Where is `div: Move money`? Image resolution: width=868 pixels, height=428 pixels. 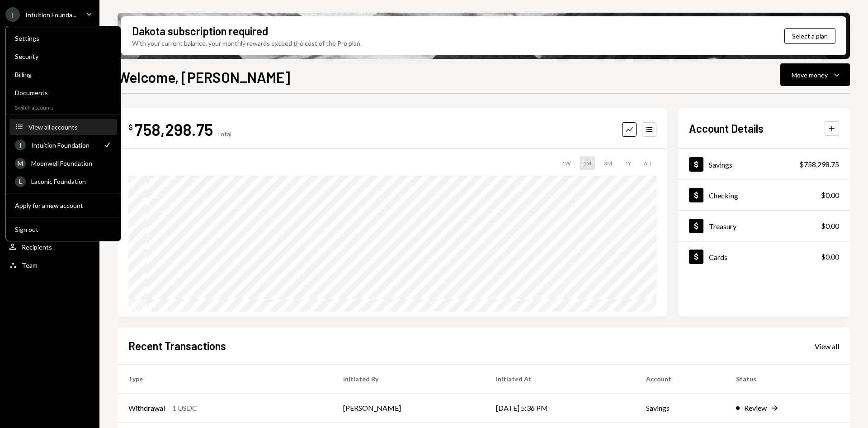 div: Move money is located at coordinates (810, 74).